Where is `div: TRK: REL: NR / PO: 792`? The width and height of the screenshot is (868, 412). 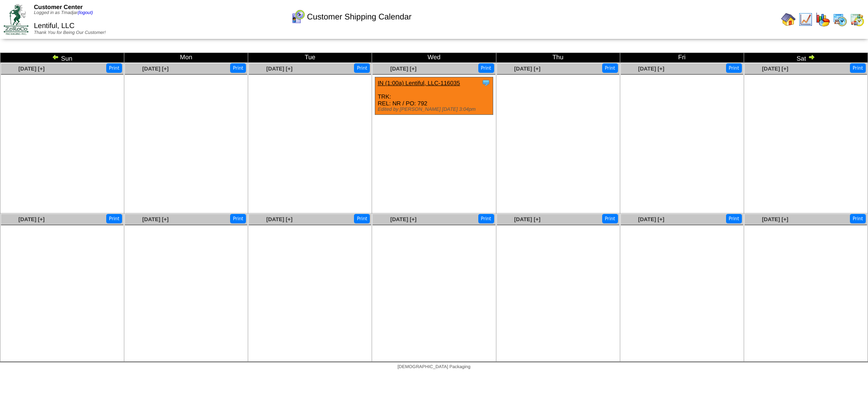
div: TRK: REL: NR / PO: 792 is located at coordinates (434, 96).